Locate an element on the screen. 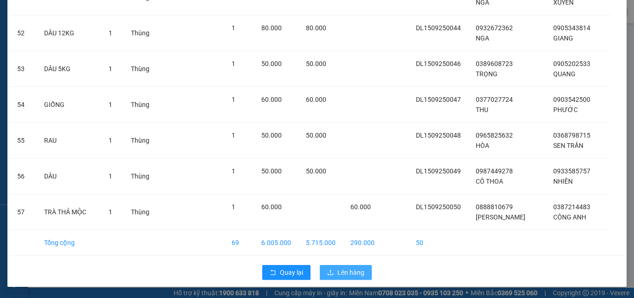 This screenshot has width=634, height=298. span: DL1509250046 is located at coordinates (438, 64).